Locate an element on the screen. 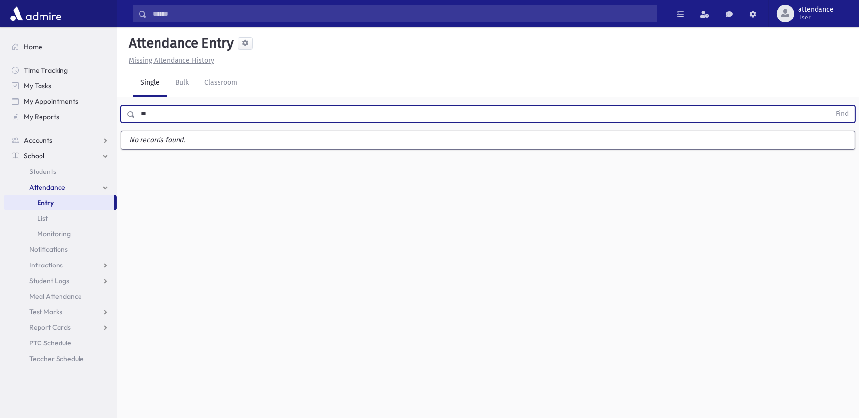 The width and height of the screenshot is (859, 418). span: Monitoring is located at coordinates (54, 234).